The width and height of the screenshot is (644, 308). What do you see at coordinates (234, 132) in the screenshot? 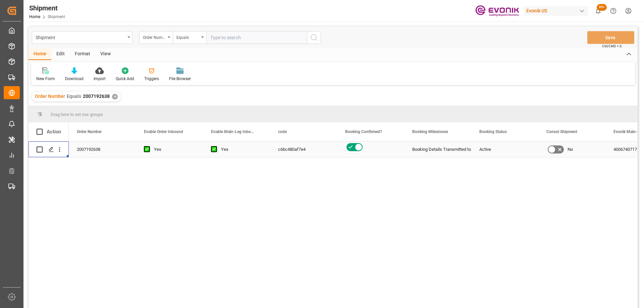
I see `span: Enable Main-Leg Inbound` at bounding box center [234, 132].